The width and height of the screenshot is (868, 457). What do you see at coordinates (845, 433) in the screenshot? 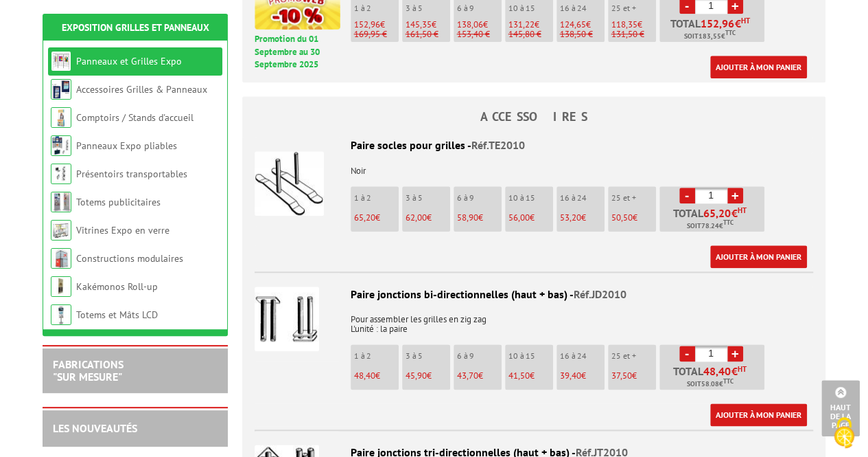
I see `img: Cookies (fenêtre modale)` at bounding box center [845, 433].